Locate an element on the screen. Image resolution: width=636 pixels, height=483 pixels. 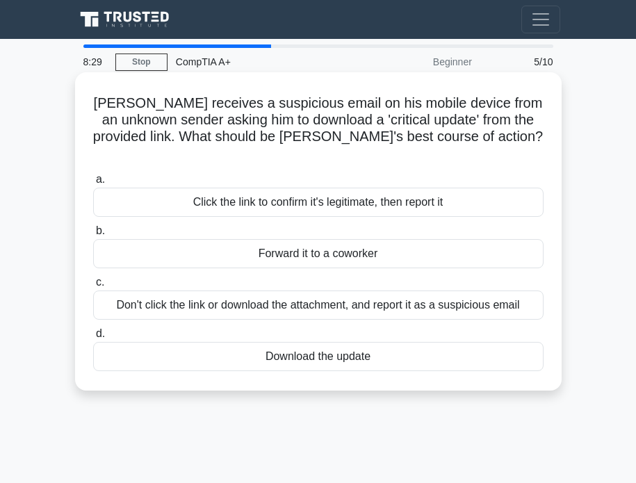
div: 8:29 is located at coordinates (95, 62).